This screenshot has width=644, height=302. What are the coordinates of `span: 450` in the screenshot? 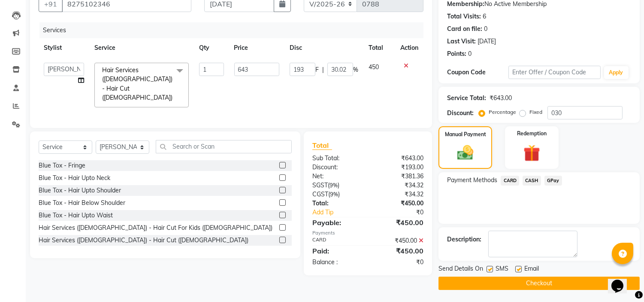 It's located at (374, 67).